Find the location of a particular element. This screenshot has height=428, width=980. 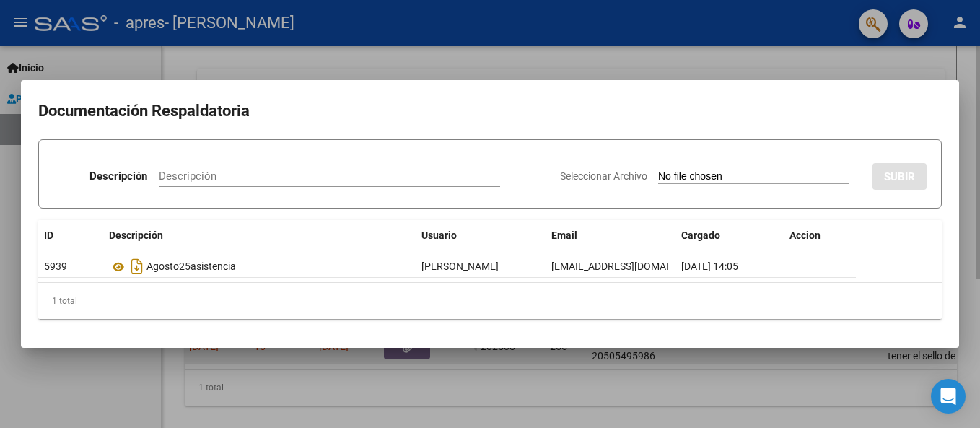

span: SUBIR is located at coordinates (899, 177).